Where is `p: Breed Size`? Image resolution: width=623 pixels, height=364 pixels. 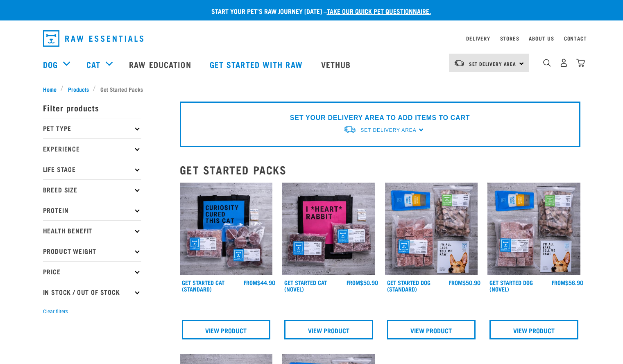
p: Breed Size is located at coordinates (92, 190).